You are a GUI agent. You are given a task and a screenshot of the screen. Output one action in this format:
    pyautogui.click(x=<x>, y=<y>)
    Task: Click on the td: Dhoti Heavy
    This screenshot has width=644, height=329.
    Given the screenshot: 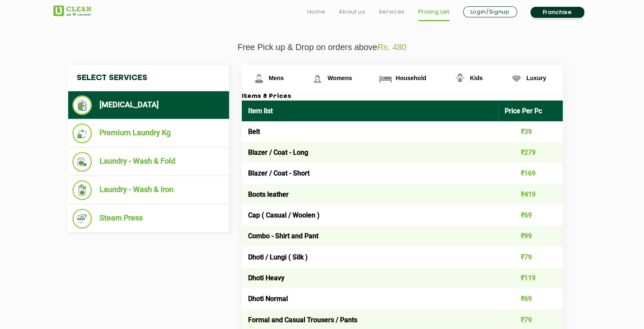 What is the action you would take?
    pyautogui.click(x=370, y=278)
    